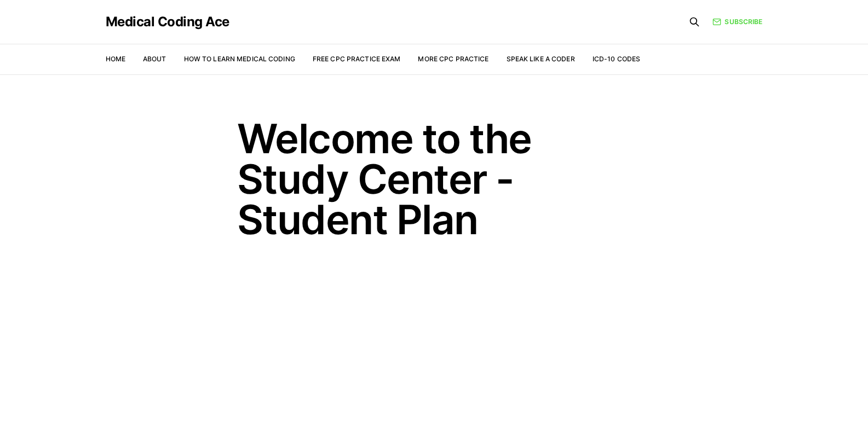 The width and height of the screenshot is (868, 423). I want to click on a: Free CPC Practice Exam, so click(356, 59).